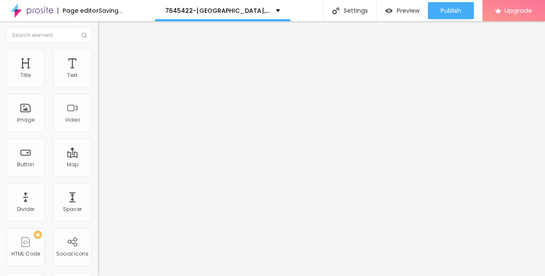 The image size is (545, 276). What do you see at coordinates (72, 165) in the screenshot?
I see `div: Map` at bounding box center [72, 165].